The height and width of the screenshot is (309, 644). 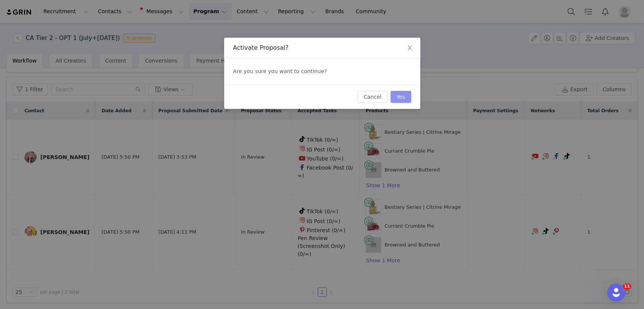 What do you see at coordinates (323, 71) in the screenshot?
I see `div: Are you sure you want to continue?` at bounding box center [323, 71].